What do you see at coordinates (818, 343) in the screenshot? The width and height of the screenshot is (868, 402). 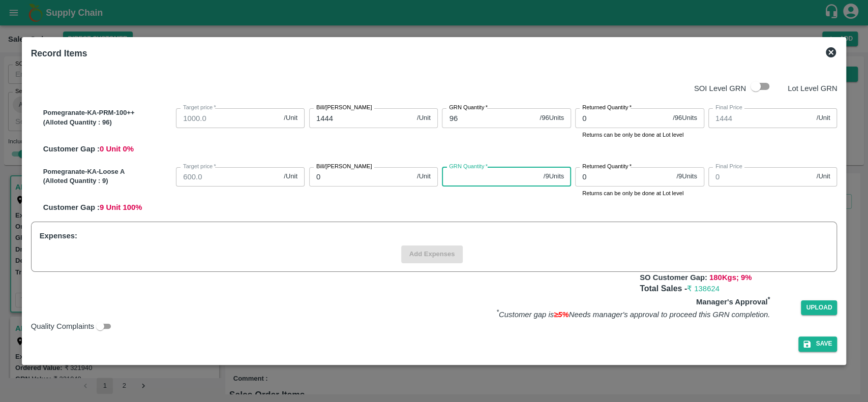 I see `button: Save` at bounding box center [818, 343].